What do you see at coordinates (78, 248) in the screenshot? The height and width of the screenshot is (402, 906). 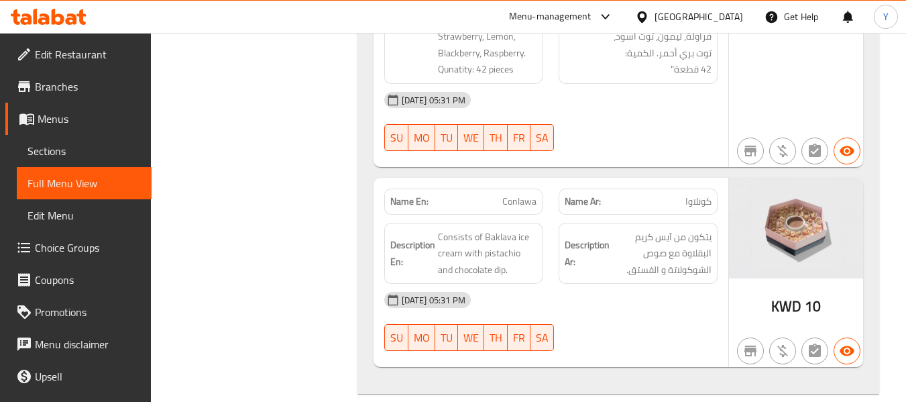 I see `a: Choice Groups` at bounding box center [78, 248].